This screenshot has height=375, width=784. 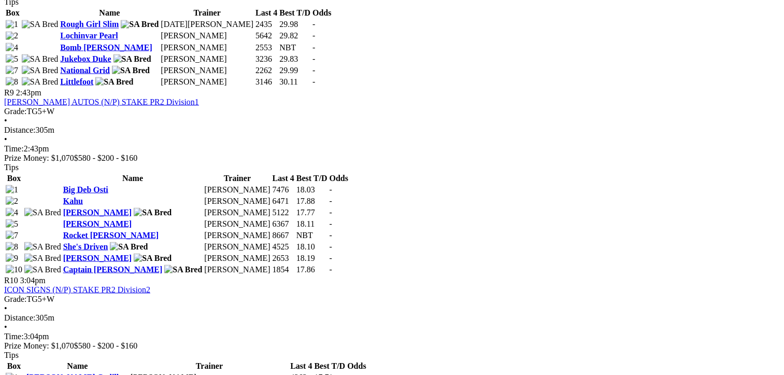 What do you see at coordinates (266, 36) in the screenshot?
I see `td: 5642` at bounding box center [266, 36].